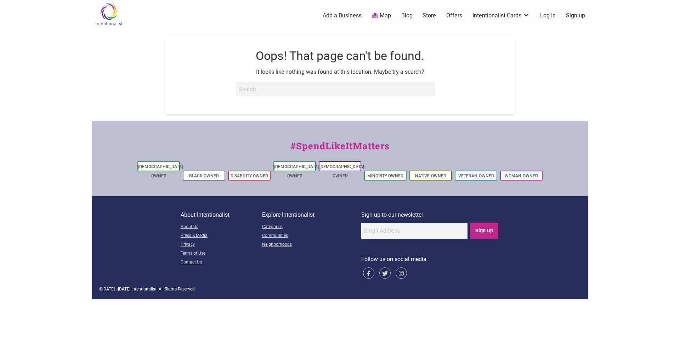  What do you see at coordinates (407, 16) in the screenshot?
I see `a: Blog` at bounding box center [407, 16].